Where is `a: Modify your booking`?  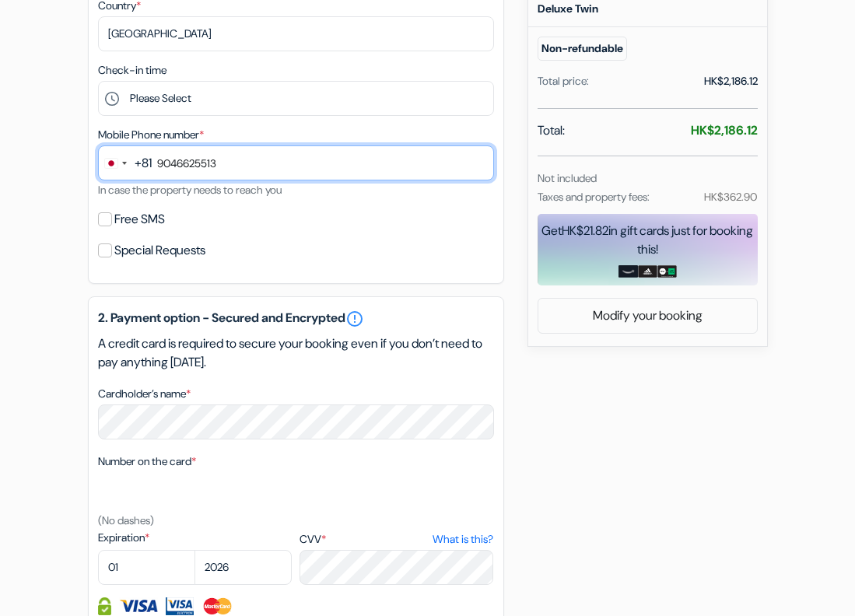 a: Modify your booking is located at coordinates (647, 316).